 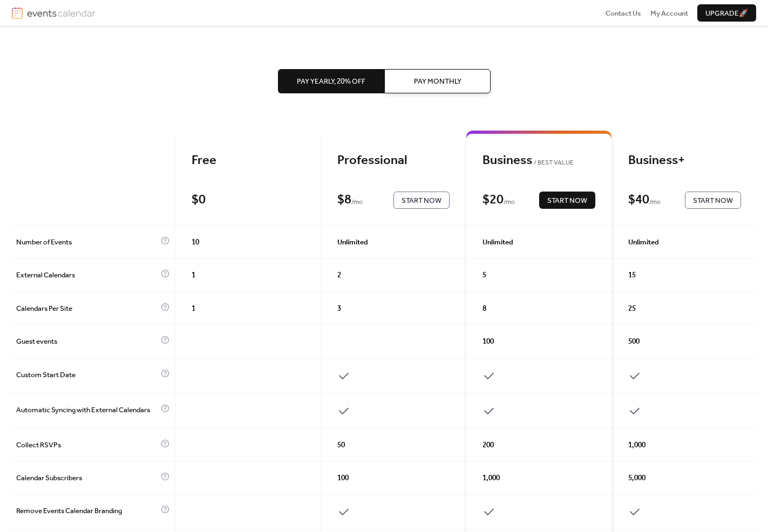 I want to click on span: 200, so click(x=488, y=445).